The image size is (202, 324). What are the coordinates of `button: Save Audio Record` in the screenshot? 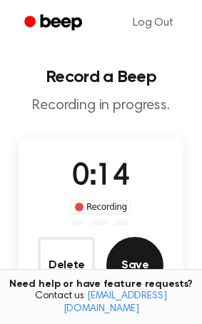 It's located at (135, 265).